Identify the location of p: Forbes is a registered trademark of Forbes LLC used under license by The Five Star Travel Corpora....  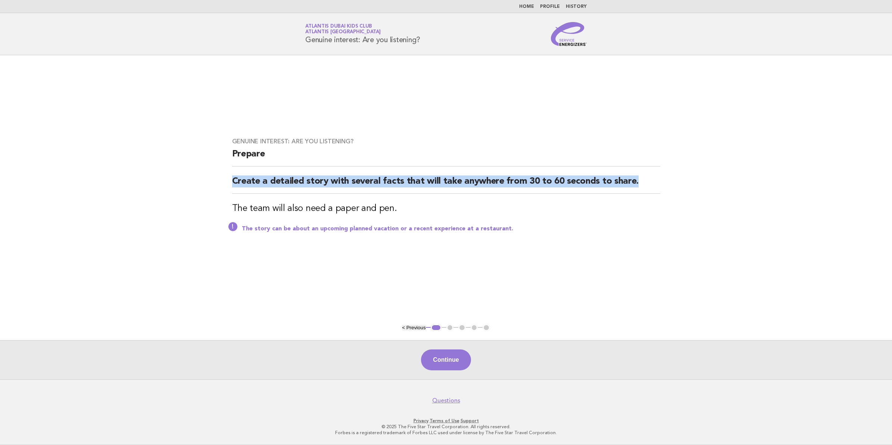
(446, 433).